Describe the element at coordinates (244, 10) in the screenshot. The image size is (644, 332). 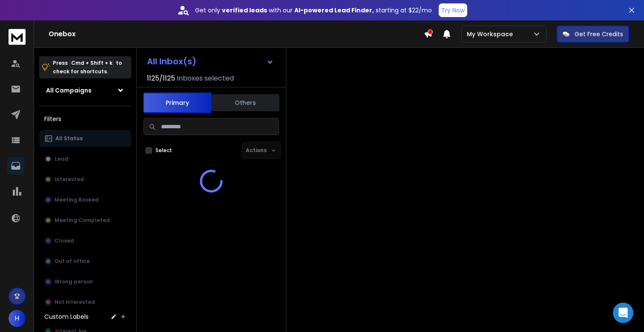
I see `strong: verified leads` at that location.